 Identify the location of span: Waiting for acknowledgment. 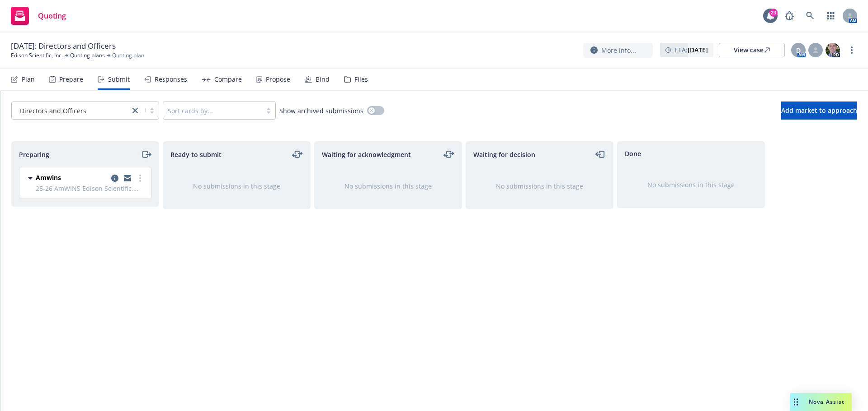
(366, 154).